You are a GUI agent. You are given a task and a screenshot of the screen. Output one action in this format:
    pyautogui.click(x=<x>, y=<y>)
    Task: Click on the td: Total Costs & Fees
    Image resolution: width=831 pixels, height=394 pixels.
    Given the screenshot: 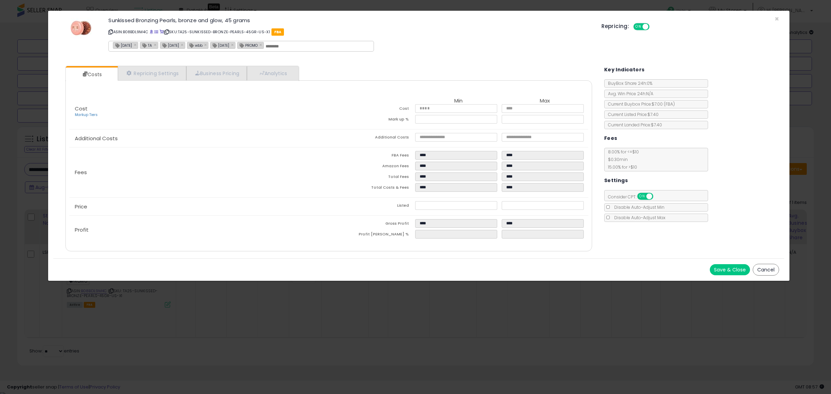 What is the action you would take?
    pyautogui.click(x=372, y=188)
    